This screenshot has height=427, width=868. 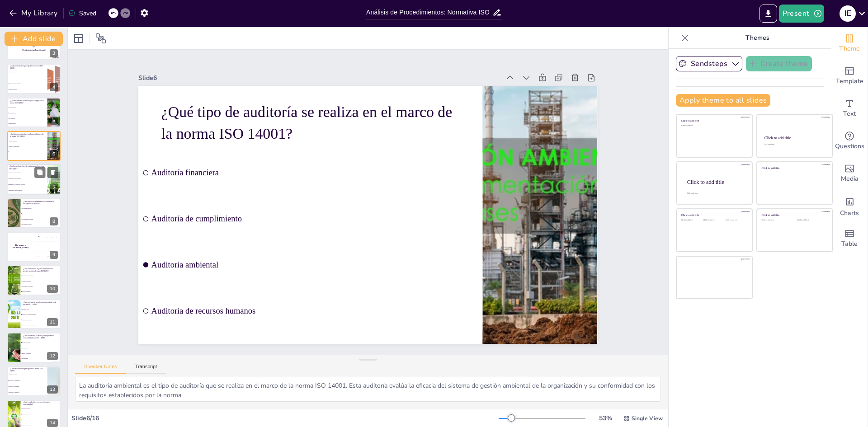 What do you see at coordinates (28, 113) in the screenshot?
I see `span: Política ambiental` at bounding box center [28, 113].